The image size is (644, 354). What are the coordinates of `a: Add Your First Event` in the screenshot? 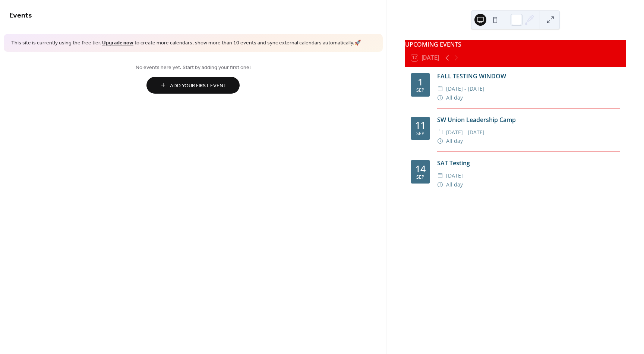 It's located at (193, 85).